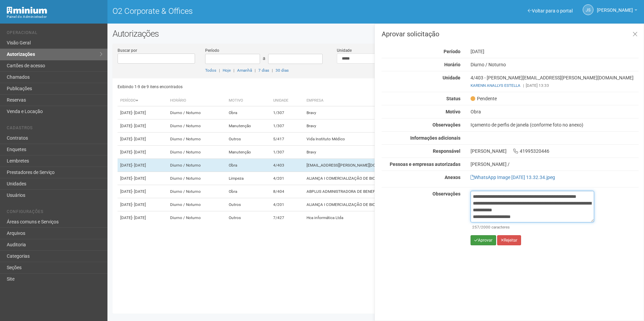 Image resolution: width=644 pixels, height=321 pixels. What do you see at coordinates (453, 98) in the screenshot?
I see `strong: Status` at bounding box center [453, 98].